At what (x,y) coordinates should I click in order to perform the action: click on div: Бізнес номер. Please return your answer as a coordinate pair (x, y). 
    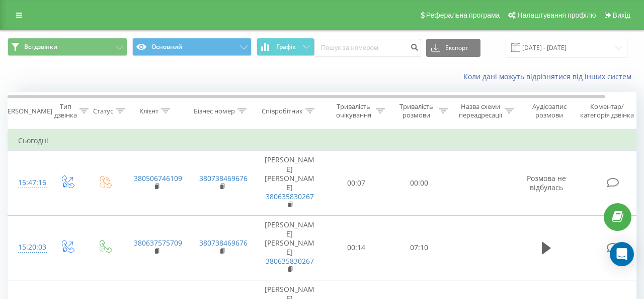
    Looking at the image, I should click on (214, 111).